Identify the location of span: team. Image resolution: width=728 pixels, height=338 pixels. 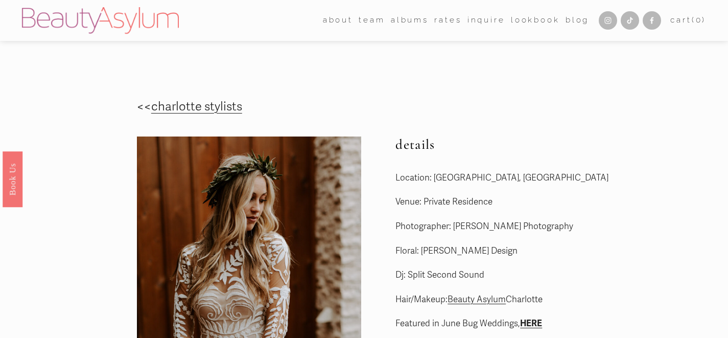
(372, 20).